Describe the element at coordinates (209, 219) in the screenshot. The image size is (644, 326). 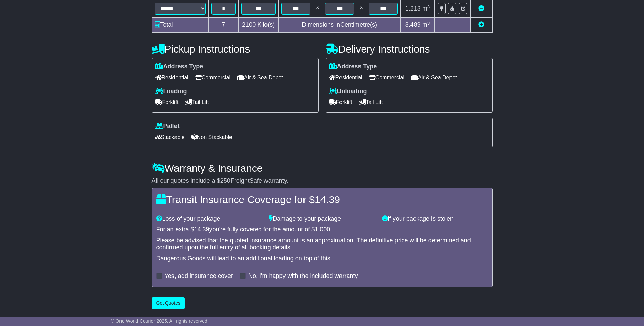
I see `div: Loss of your package` at that location.